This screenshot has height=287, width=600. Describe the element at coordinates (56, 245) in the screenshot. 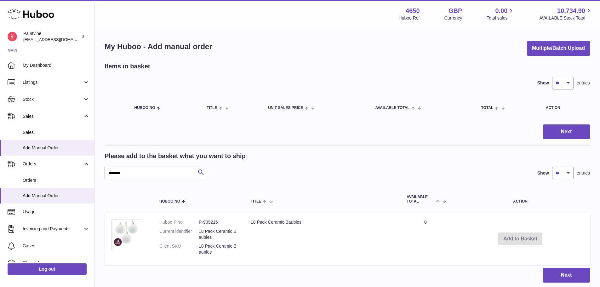

I see `span: Cases` at that location.